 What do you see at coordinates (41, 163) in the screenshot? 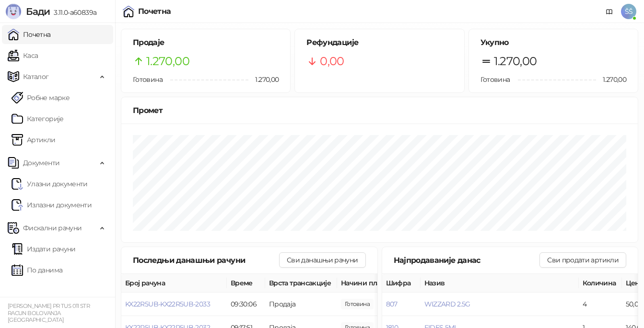
I see `span: Документи` at bounding box center [41, 163].